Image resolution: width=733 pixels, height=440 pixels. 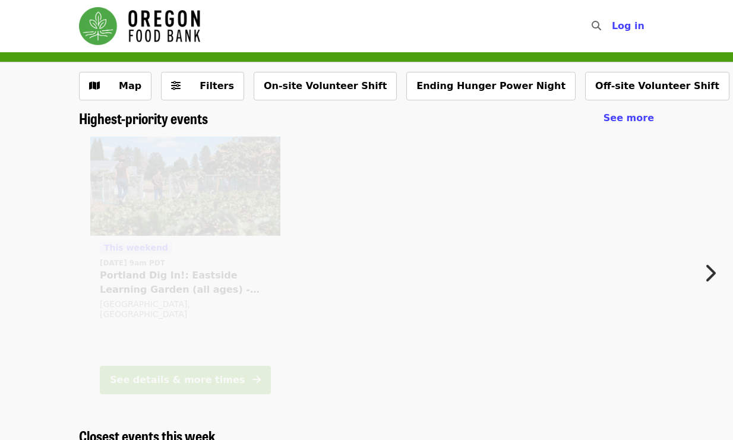 What do you see at coordinates (613, 26) in the screenshot?
I see `input: Search` at bounding box center [613, 26].